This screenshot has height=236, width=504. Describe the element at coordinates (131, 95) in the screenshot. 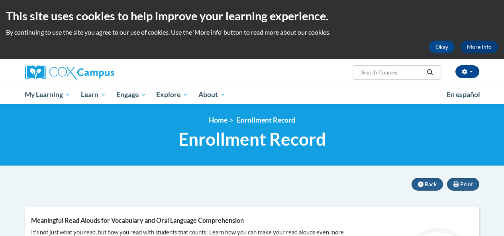

I see `span: Engage` at that location.